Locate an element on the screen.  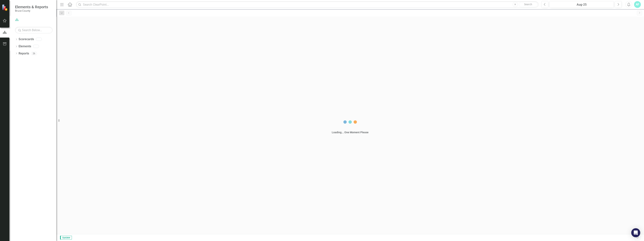
div: 26 is located at coordinates (34, 54).